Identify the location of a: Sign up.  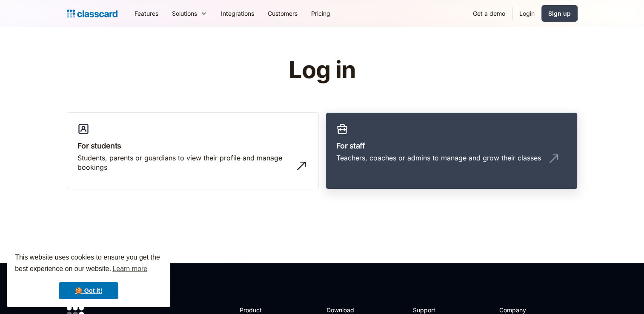
(559, 13).